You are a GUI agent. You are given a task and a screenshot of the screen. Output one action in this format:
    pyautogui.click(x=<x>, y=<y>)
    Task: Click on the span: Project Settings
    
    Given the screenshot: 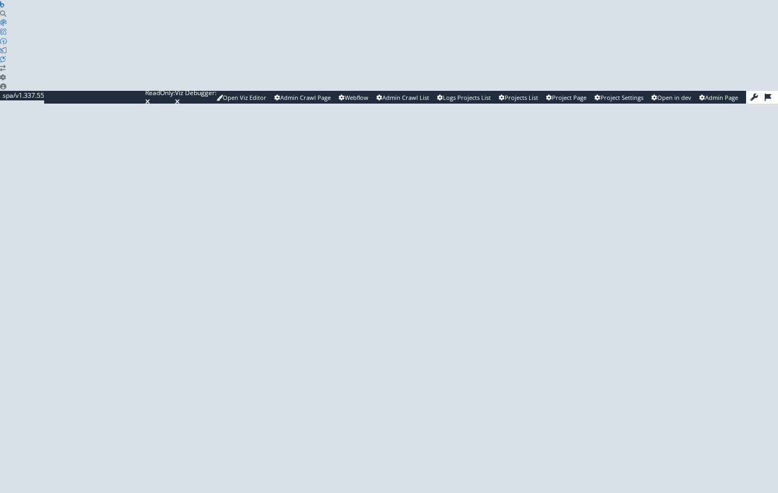 What is the action you would take?
    pyautogui.click(x=621, y=97)
    